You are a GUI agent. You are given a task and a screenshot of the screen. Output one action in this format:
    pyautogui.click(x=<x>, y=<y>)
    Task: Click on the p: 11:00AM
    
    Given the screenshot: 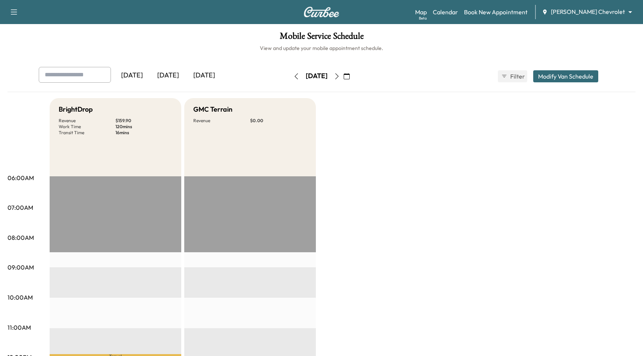 What is the action you would take?
    pyautogui.click(x=19, y=328)
    